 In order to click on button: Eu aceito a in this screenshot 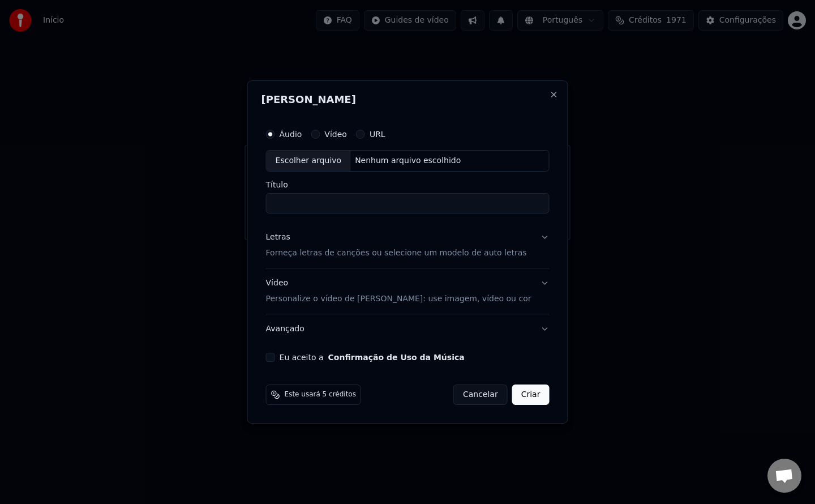, I will do `click(396, 357)`.